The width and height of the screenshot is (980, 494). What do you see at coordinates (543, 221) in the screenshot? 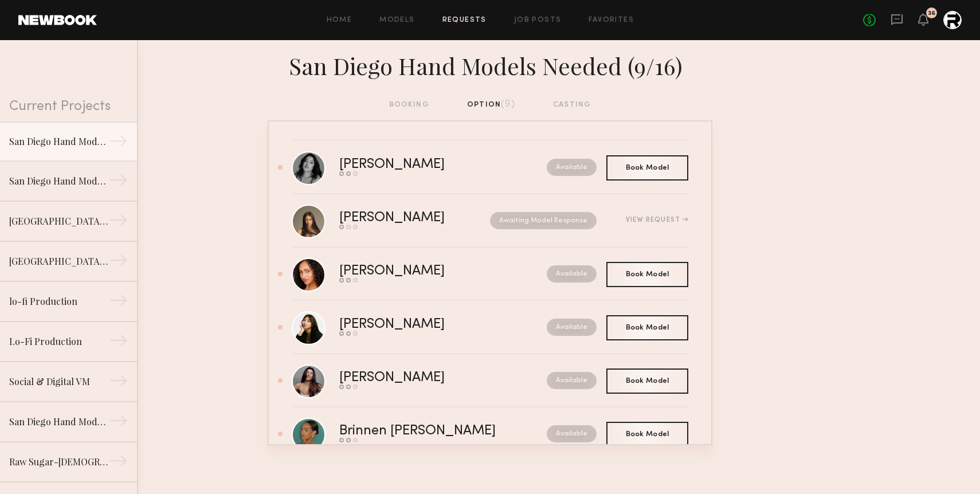
I see `nb-request-status: Awaiting Model Response` at bounding box center [543, 221].